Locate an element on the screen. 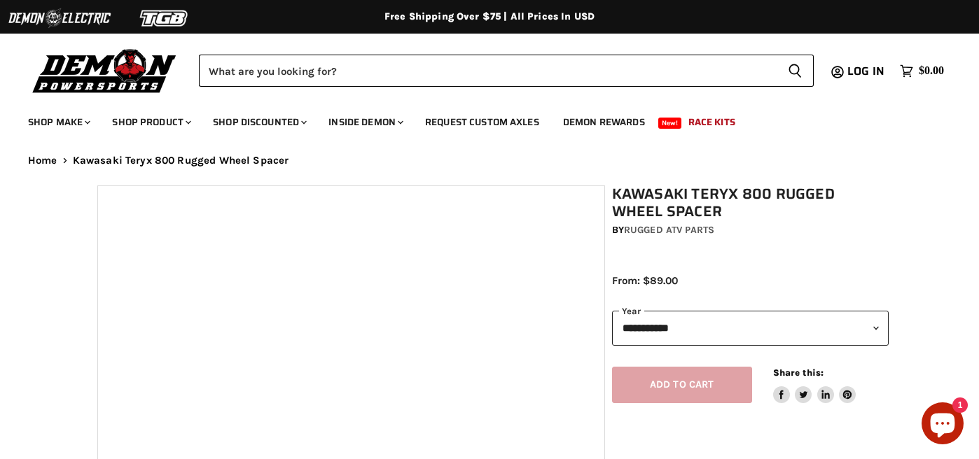  aside: Share this: is located at coordinates (814, 385).